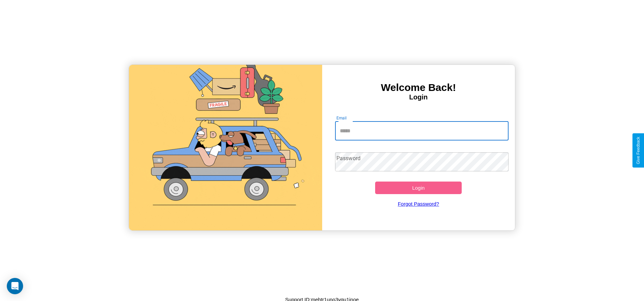 The width and height of the screenshot is (644, 301). I want to click on img: gif, so click(225, 148).